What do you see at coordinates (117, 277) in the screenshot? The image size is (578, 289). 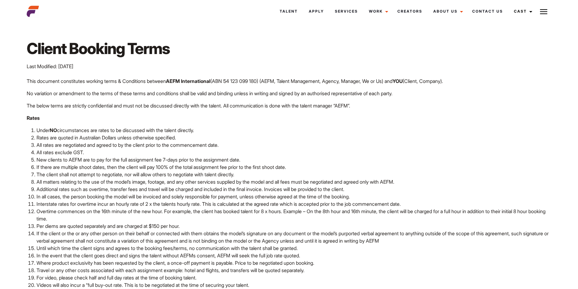 I see `span: For video, please check half and full day rates at the time of booking talent.` at bounding box center [117, 277].